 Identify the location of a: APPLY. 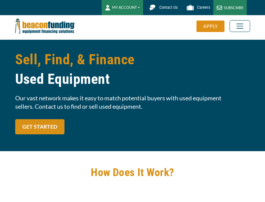
(213, 26).